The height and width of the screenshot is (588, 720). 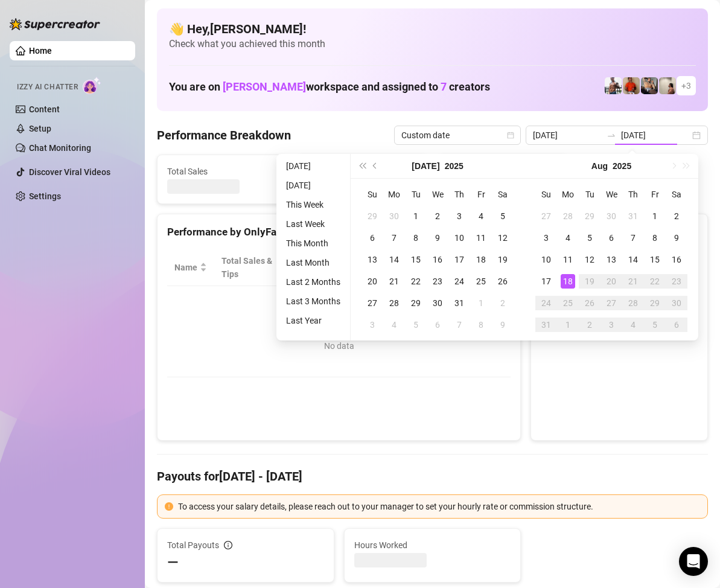 I want to click on span: 7, so click(x=444, y=86).